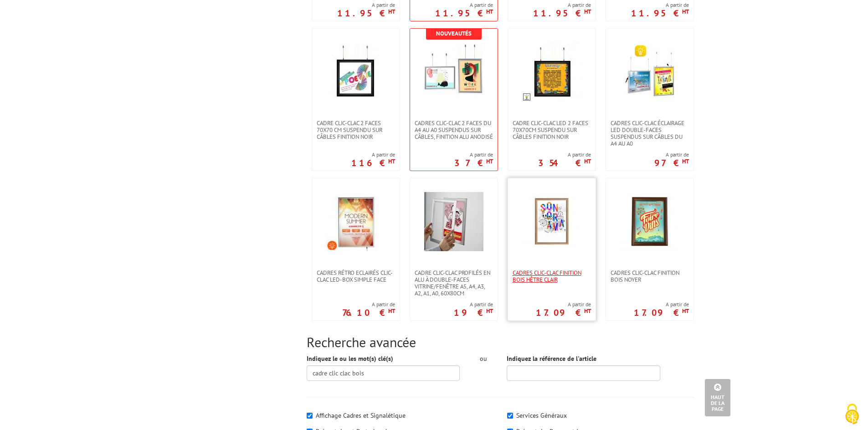 The height and width of the screenshot is (430, 868). I want to click on p: 116 €, so click(373, 163).